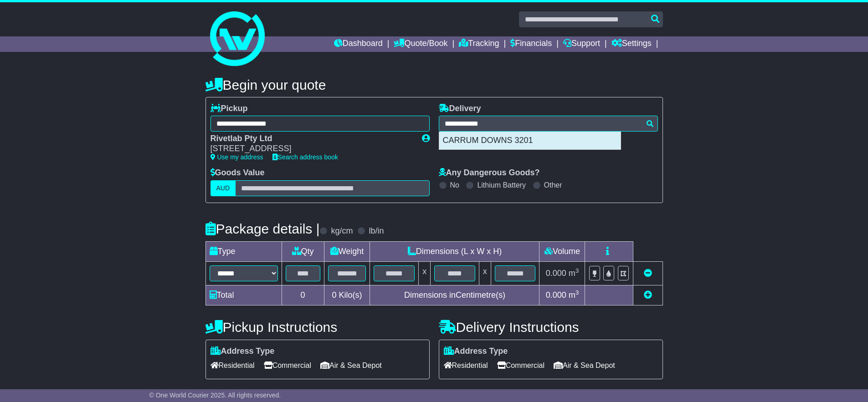  What do you see at coordinates (501, 185) in the screenshot?
I see `label: Lithium Battery` at bounding box center [501, 185].